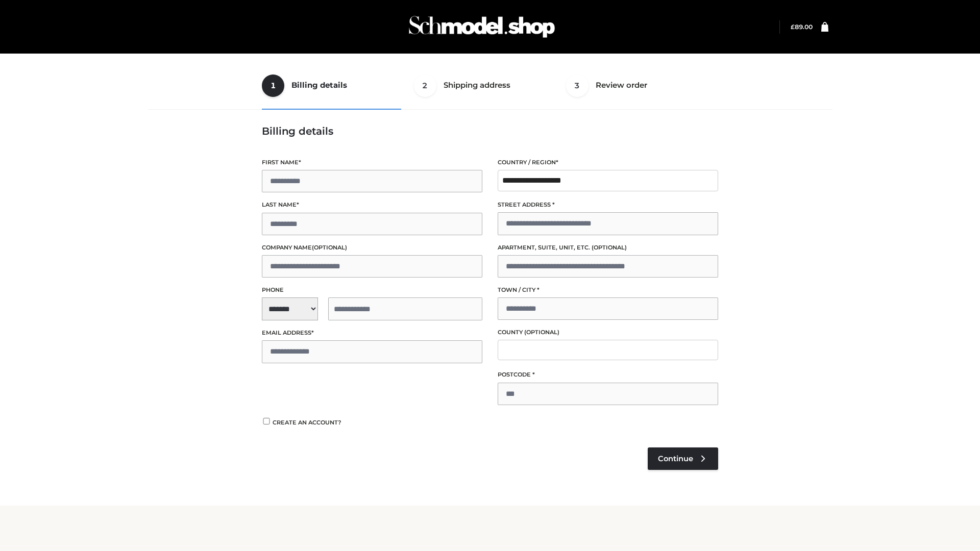  Describe the element at coordinates (266, 421) in the screenshot. I see `input: Create an account?` at that location.